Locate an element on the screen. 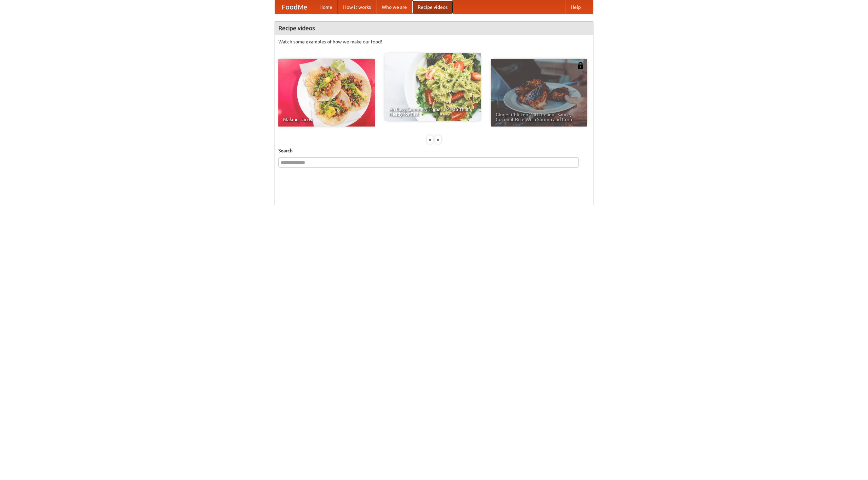 The image size is (868, 480). a: How it works is located at coordinates (357, 7).